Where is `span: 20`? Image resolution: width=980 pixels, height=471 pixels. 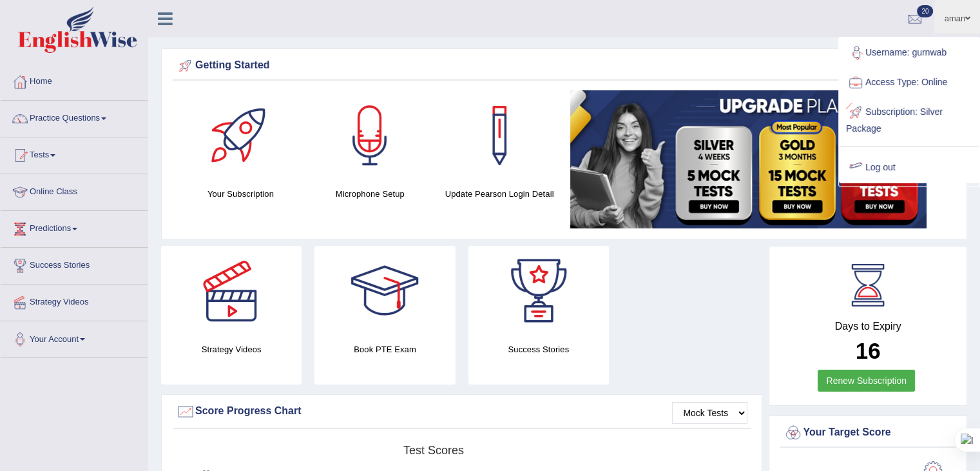
span: 20 is located at coordinates (925, 11).